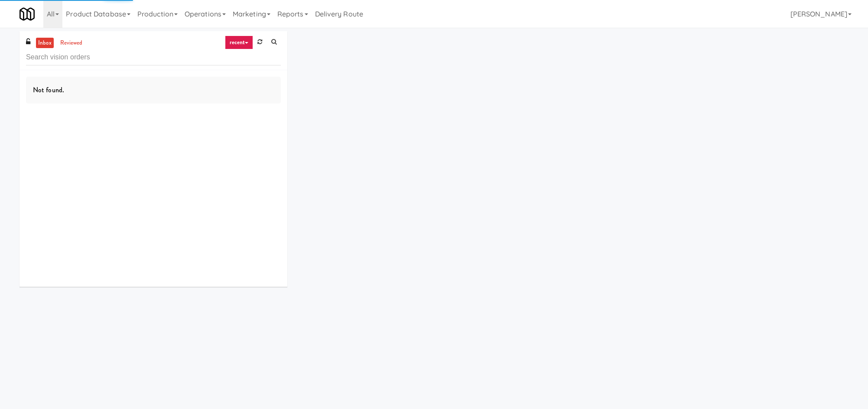 This screenshot has width=868, height=409. Describe the element at coordinates (49, 90) in the screenshot. I see `span: Not found.` at that location.